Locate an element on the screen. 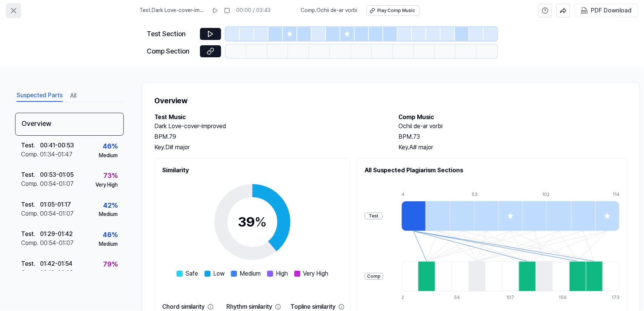  h2: Ochii de-ar vorbi is located at coordinates (513, 126).